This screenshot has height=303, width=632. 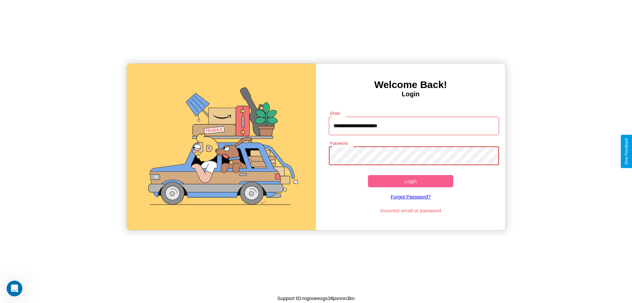 What do you see at coordinates (627, 151) in the screenshot?
I see `div: Give Feedback` at bounding box center [627, 151].